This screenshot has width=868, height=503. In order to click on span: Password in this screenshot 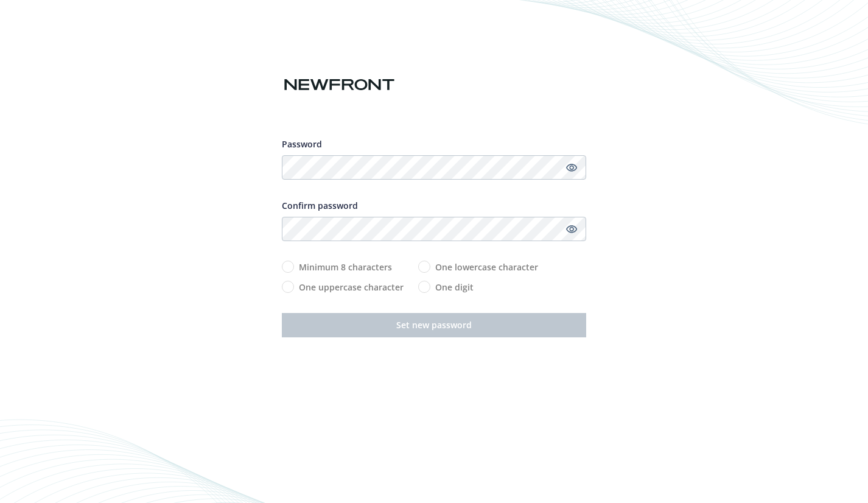, I will do `click(302, 143)`.